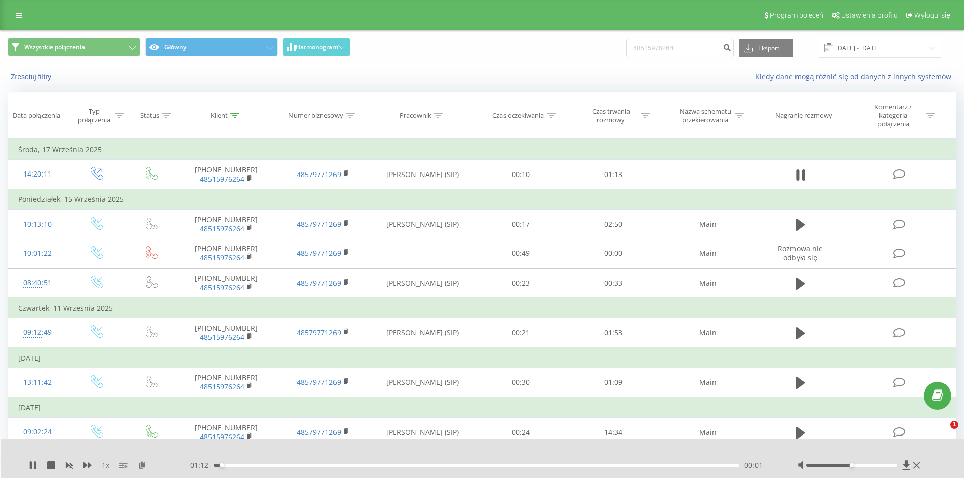 This screenshot has height=478, width=964. Describe the element at coordinates (416, 115) in the screenshot. I see `div: Pracownik` at that location.